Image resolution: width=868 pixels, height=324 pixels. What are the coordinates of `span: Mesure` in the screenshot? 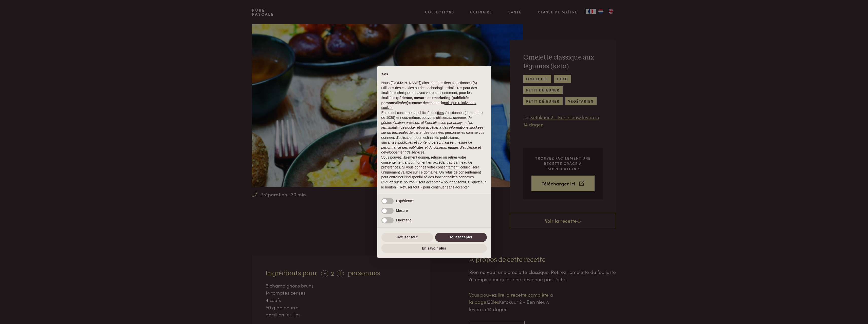 It's located at (402, 211).